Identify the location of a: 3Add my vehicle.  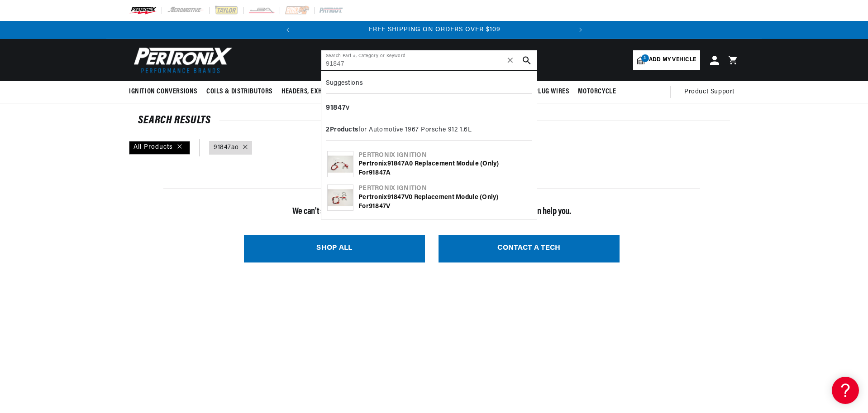
(667, 60).